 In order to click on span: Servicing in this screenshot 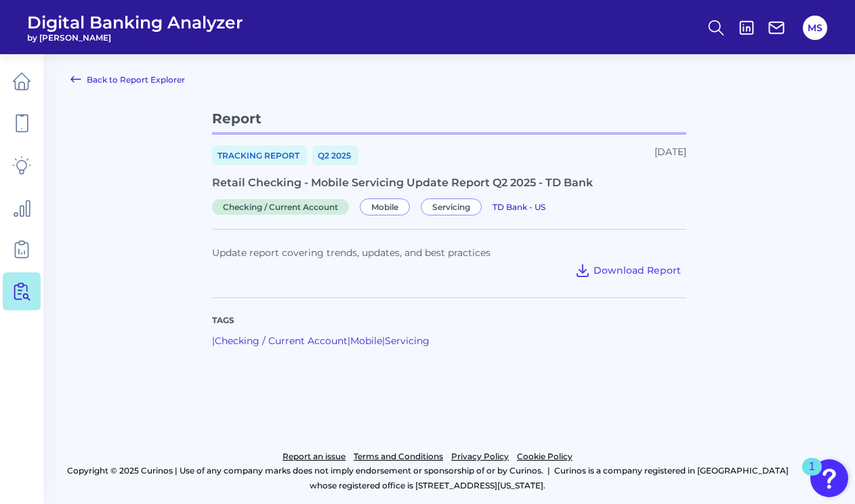, I will do `click(452, 207)`.